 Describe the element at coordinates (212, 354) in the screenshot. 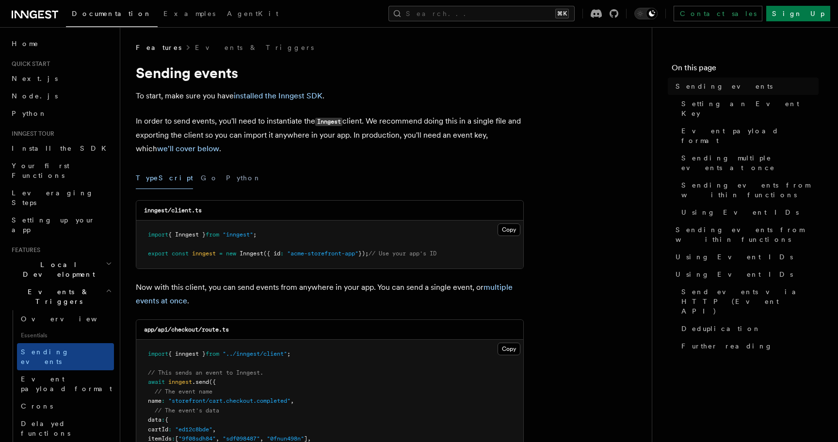

I see `span: from` at that location.